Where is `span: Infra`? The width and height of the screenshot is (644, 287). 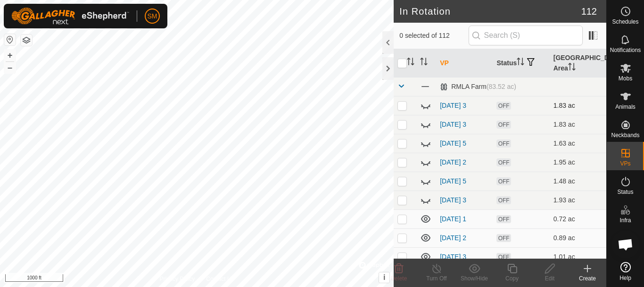 span: Infra is located at coordinates (626, 220).